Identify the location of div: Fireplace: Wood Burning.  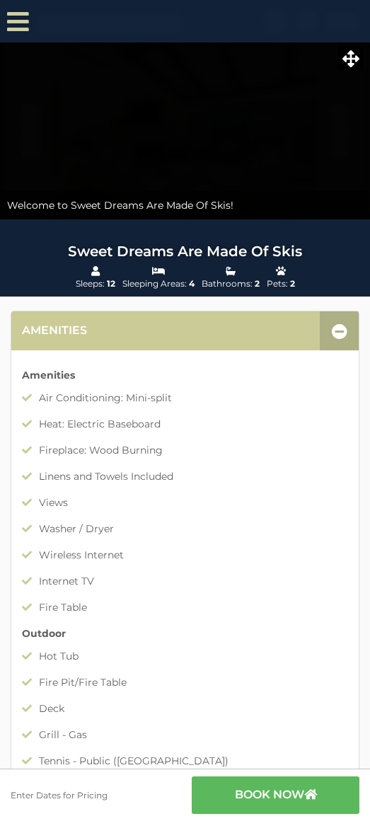
(185, 452).